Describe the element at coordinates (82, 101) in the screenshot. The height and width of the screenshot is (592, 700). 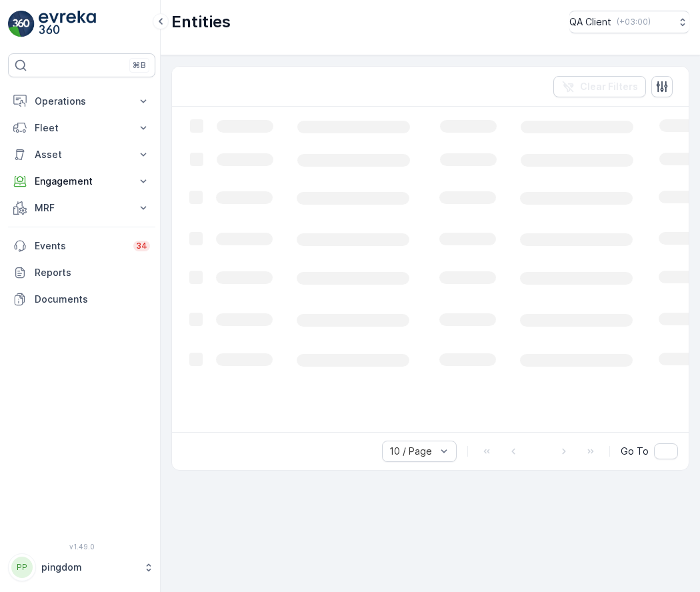
I see `button: Operations` at that location.